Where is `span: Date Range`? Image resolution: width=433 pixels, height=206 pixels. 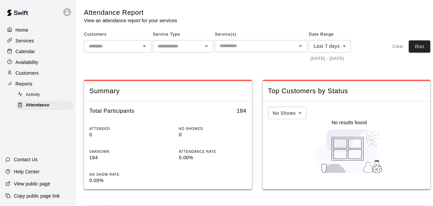
span: Date Range is located at coordinates (338, 35).